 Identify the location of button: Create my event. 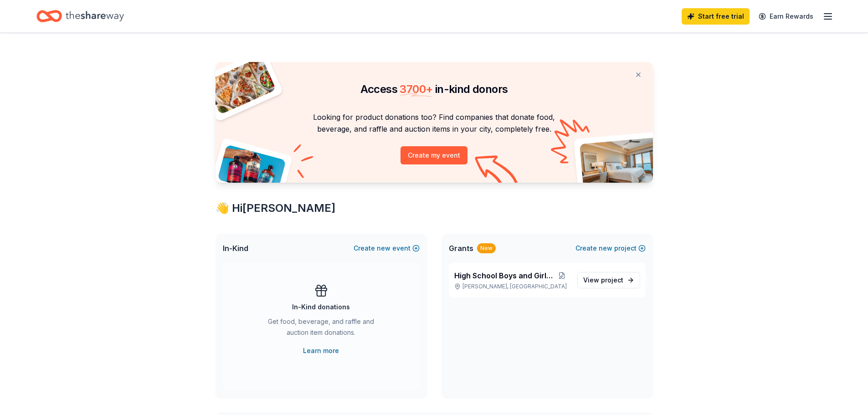
(434, 155).